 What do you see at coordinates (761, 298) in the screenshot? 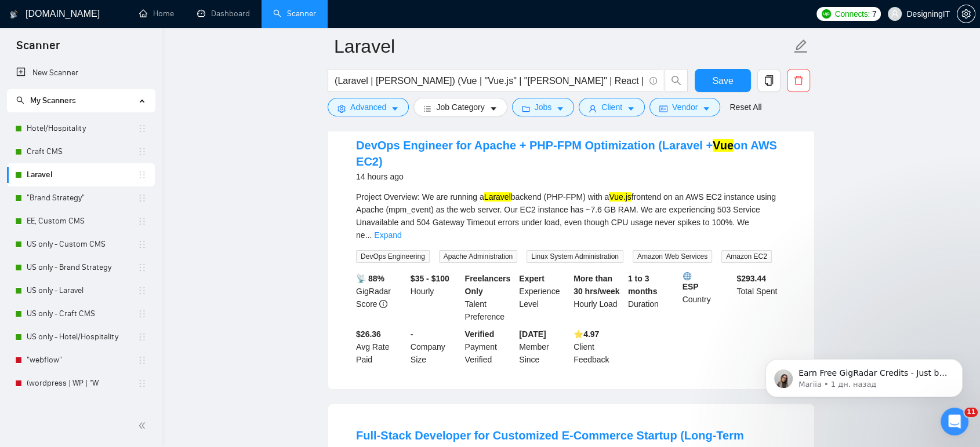
I see `div: Total Spent` at bounding box center [761, 298].